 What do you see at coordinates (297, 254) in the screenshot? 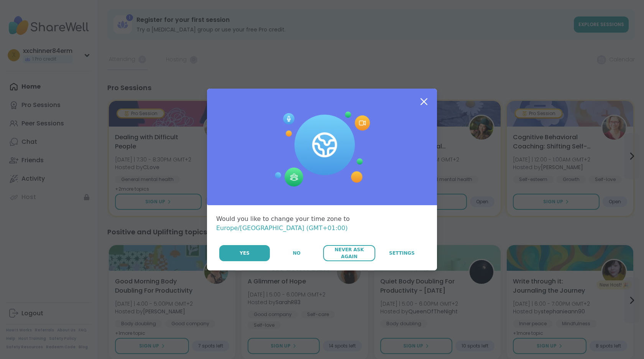
I see `button: No` at bounding box center [297, 254].